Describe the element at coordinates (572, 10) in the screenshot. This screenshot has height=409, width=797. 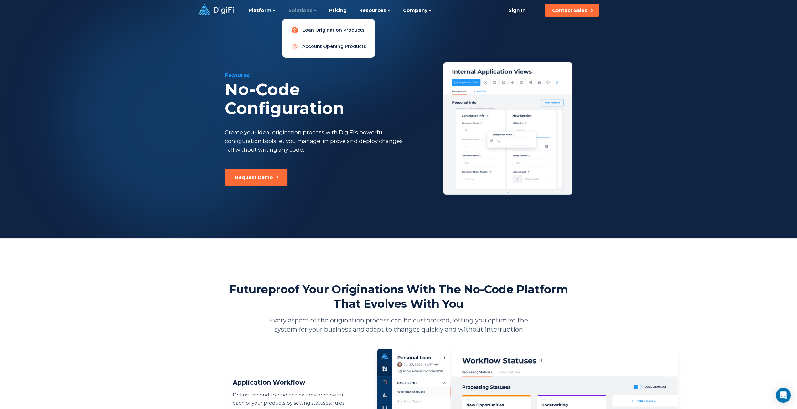
I see `button: Contact Sales` at that location.